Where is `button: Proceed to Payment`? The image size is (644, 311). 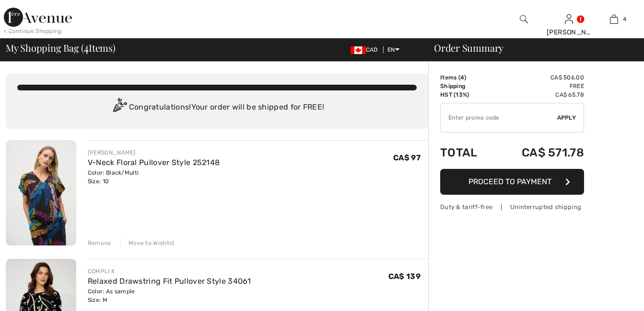 button: Proceed to Payment is located at coordinates (512, 182).